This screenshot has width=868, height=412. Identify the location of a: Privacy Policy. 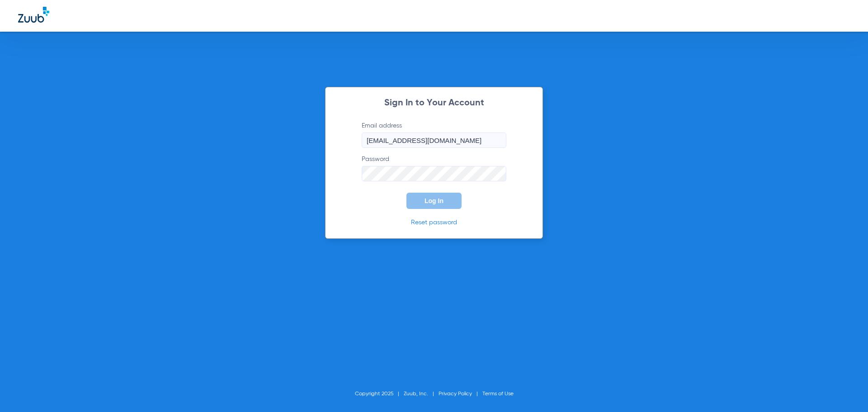
(455, 394).